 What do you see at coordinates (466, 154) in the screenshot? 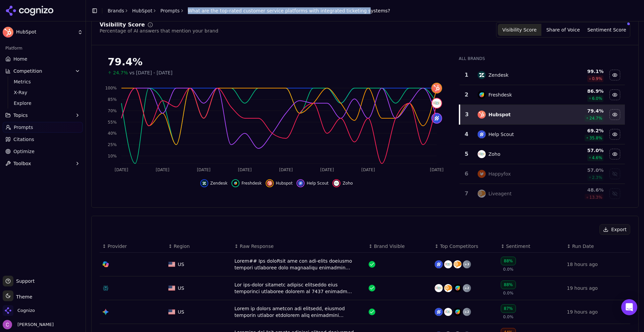
I see `div: 5` at bounding box center [466, 154].